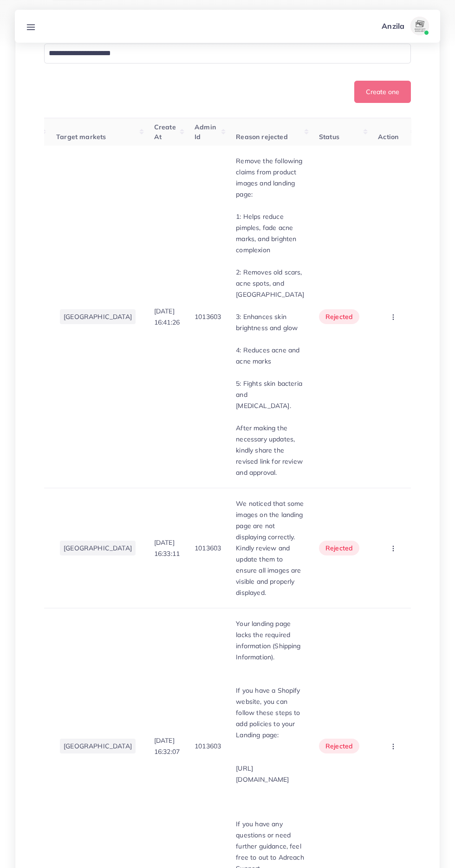  I want to click on p: 3: Enhances skin brightness and glow, so click(270, 322).